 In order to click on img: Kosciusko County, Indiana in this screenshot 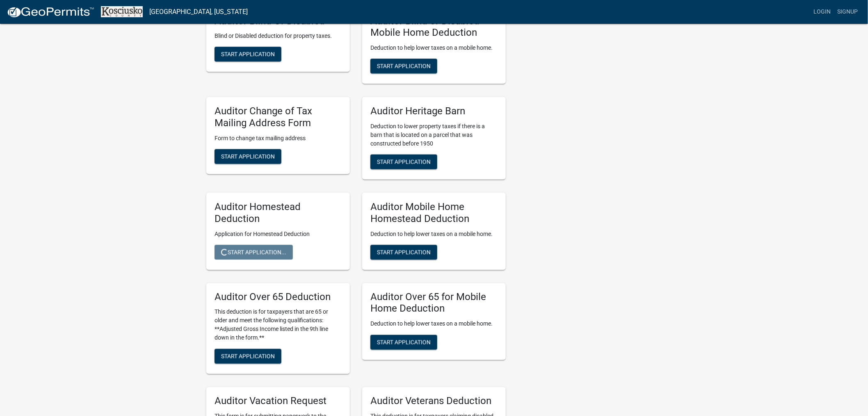, I will do `click(122, 11)`.